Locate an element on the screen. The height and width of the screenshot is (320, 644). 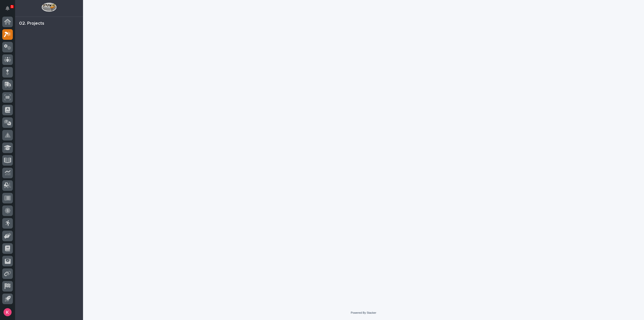
button: Notifications is located at coordinates (7, 8).